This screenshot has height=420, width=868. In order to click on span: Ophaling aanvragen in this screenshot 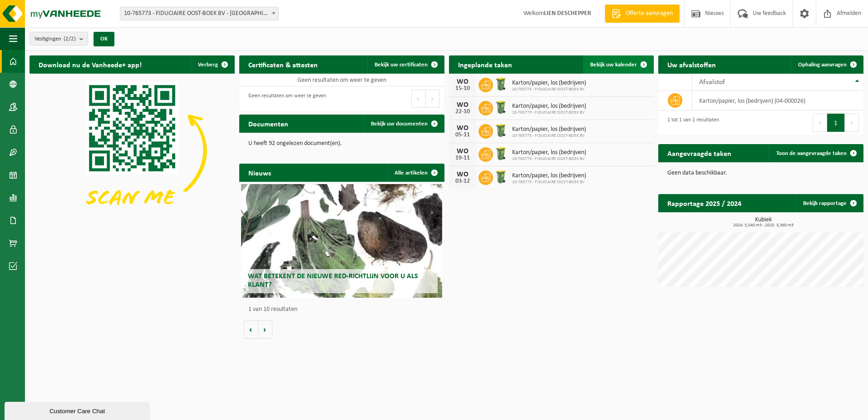, I will do `click(822, 65)`.